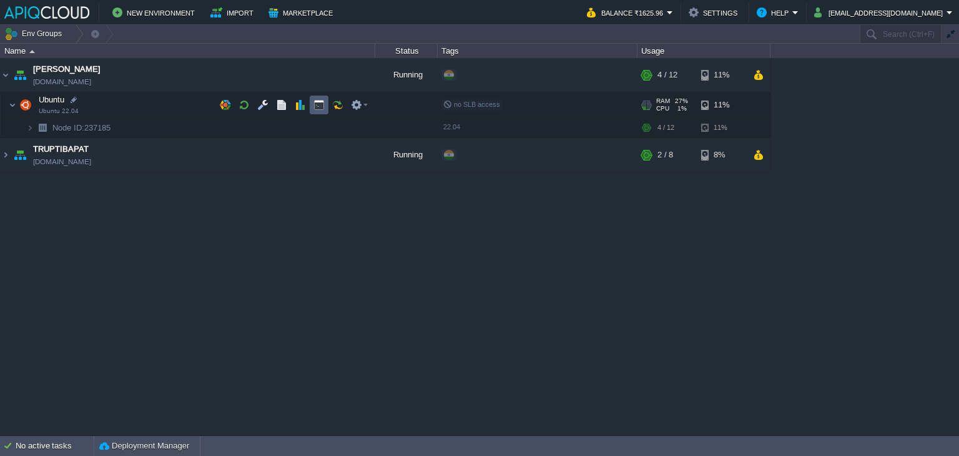  Describe the element at coordinates (61, 149) in the screenshot. I see `a: TRUPTIBAPAT` at that location.